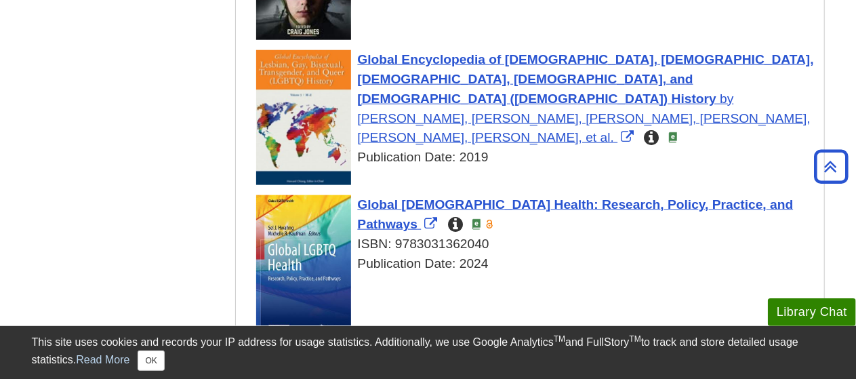  I want to click on a: Read More, so click(102, 359).